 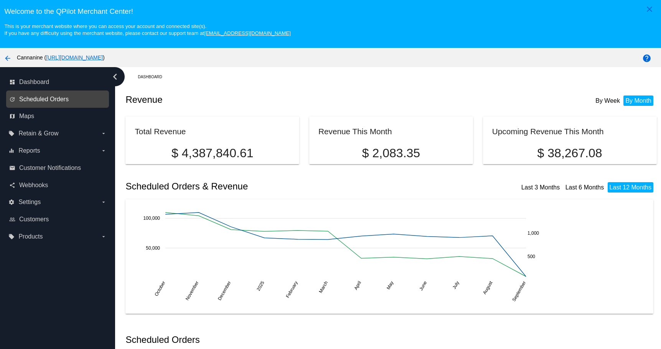 What do you see at coordinates (607, 100) in the screenshot?
I see `li: By Week` at bounding box center [607, 100].